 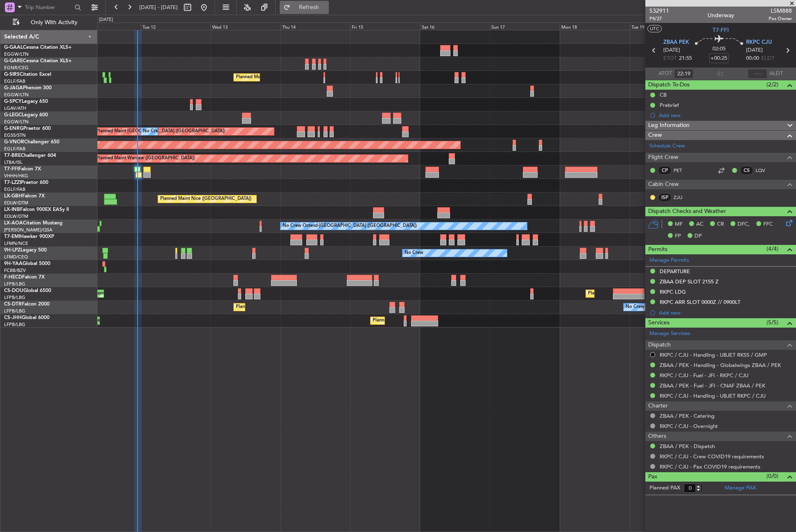 What do you see at coordinates (37, 61) in the screenshot?
I see `a: G-GARECessna Citation XLS+` at bounding box center [37, 61].